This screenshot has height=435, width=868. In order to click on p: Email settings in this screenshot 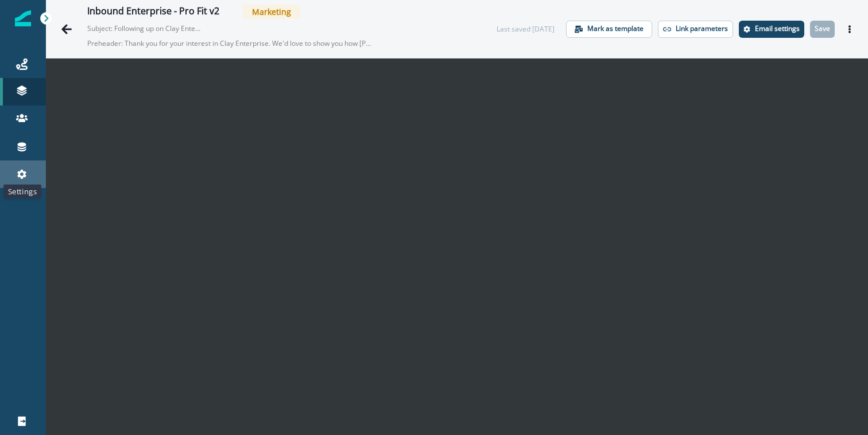, I will do `click(777, 29)`.